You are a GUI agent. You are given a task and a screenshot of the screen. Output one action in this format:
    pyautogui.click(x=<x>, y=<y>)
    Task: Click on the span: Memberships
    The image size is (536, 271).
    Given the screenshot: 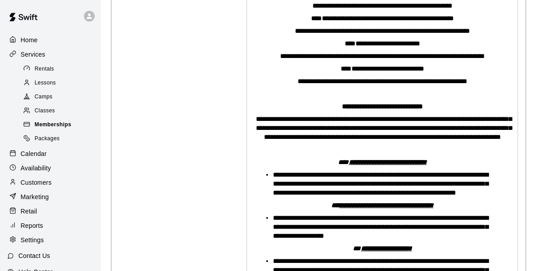 What is the action you would take?
    pyautogui.click(x=53, y=125)
    